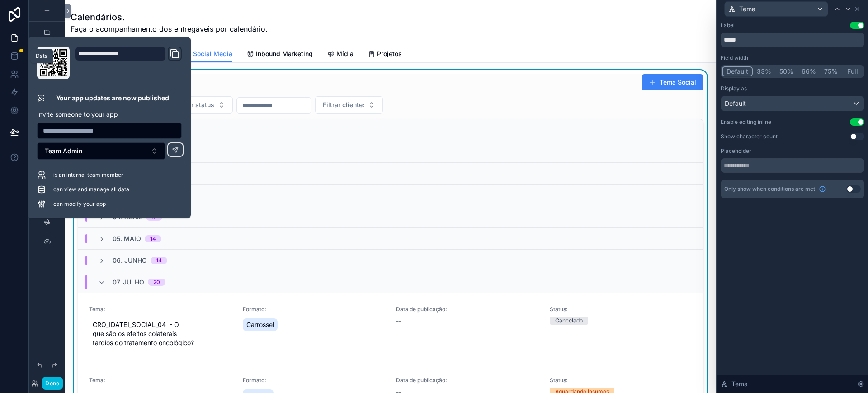  Describe the element at coordinates (113, 98) in the screenshot. I see `p: Your app updates are now published` at that location.